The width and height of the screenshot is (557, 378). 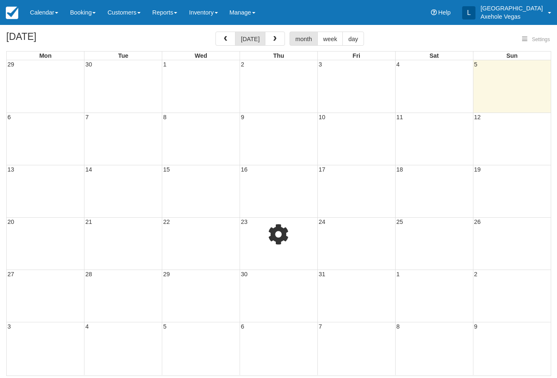 I want to click on button: Settings, so click(x=535, y=39).